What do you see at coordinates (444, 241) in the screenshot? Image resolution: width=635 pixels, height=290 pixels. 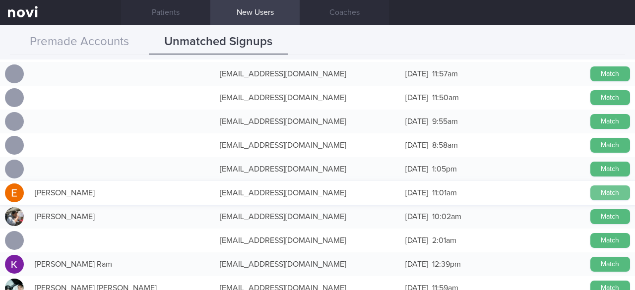 I see `span: 2:01am` at bounding box center [444, 241].